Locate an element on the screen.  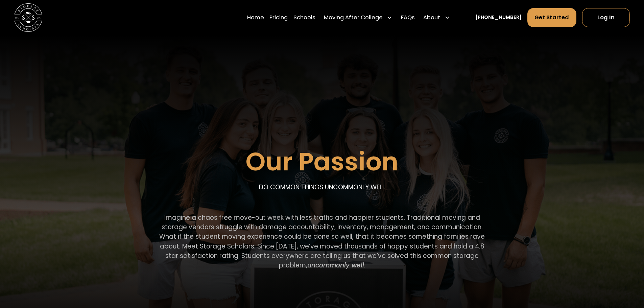
p: Imagine a chaos free move-out week with less traffic and happier students. Traditional moving and... is located at coordinates (322, 242).